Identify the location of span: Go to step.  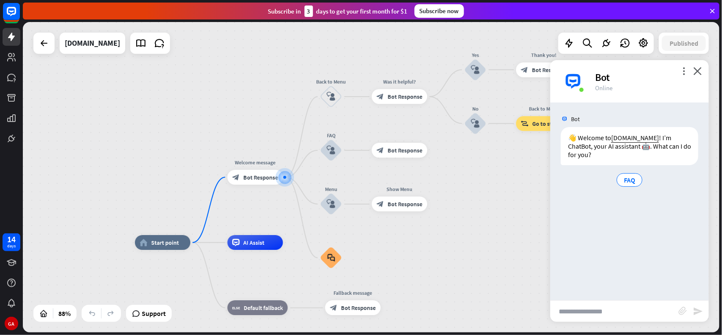
(545, 124).